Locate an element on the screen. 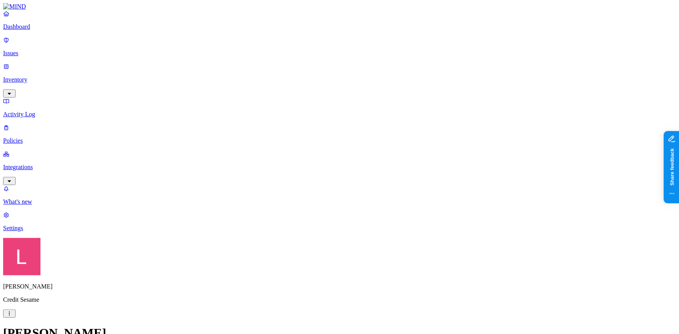  a: Issues is located at coordinates (339, 47).